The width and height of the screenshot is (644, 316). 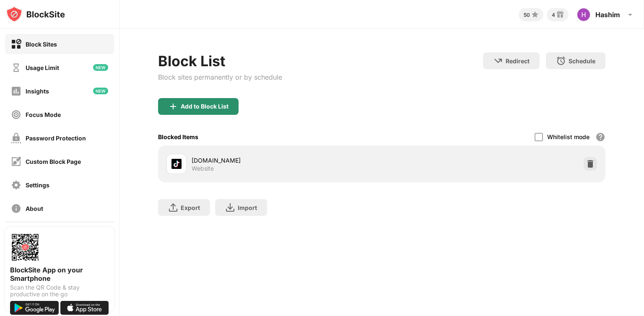 What do you see at coordinates (582, 61) in the screenshot?
I see `div: Schedule` at bounding box center [582, 61].